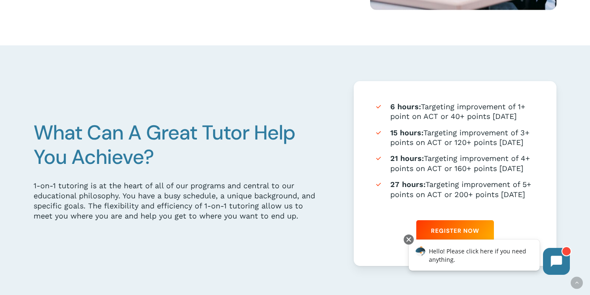 This screenshot has width=590, height=295. Describe the element at coordinates (164, 144) in the screenshot. I see `span: What Can A Great Tutor Help You Achieve?` at that location.